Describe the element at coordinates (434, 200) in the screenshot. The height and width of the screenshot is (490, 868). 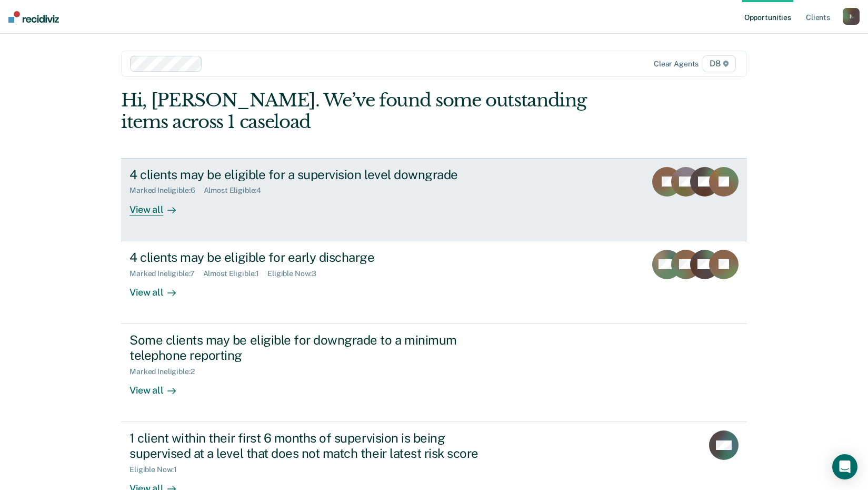
I see `a: 4 clients may be eligible for a supervision level downgradeMarked Ineligible:6Almost Eligible:4Vi...` at that location.